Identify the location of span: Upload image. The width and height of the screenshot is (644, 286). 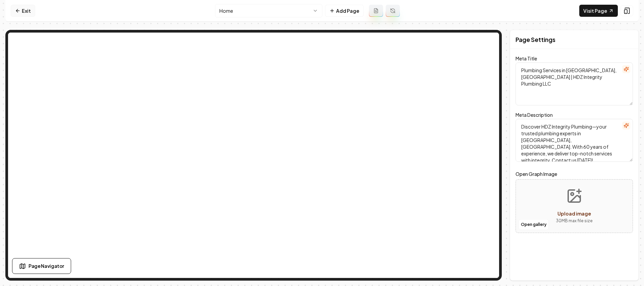
(574, 213).